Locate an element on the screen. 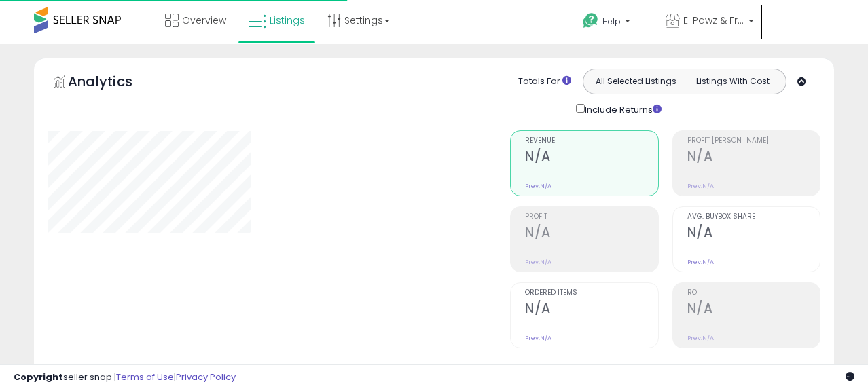 This screenshot has height=391, width=868. li: N/A is located at coordinates (661, 370).